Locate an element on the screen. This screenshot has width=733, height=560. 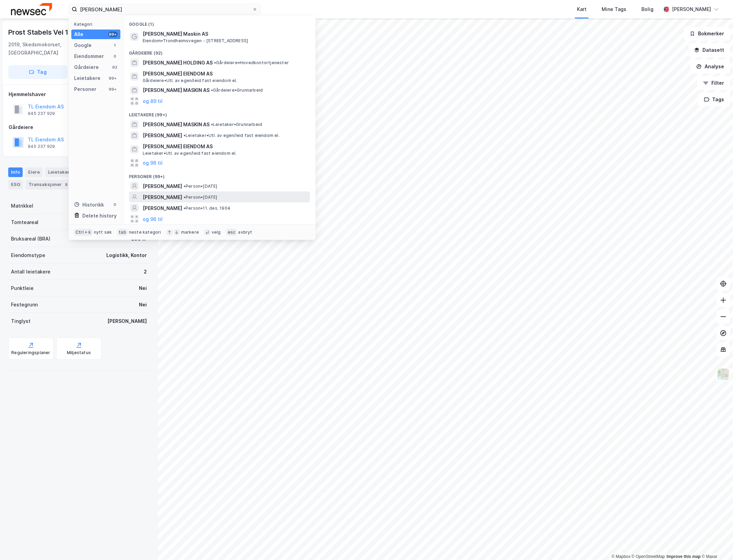
button: og 89 til is located at coordinates (153, 101).